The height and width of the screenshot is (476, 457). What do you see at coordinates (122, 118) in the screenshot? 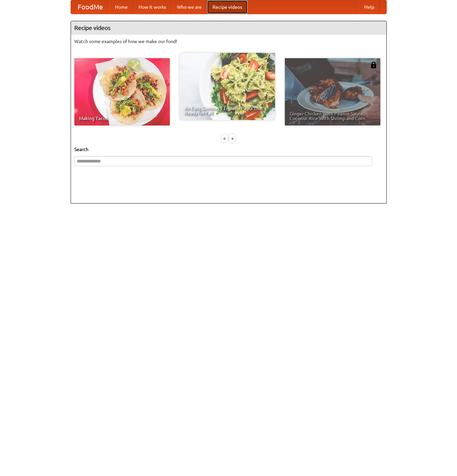
I see `span: Making Tacos` at bounding box center [122, 118].